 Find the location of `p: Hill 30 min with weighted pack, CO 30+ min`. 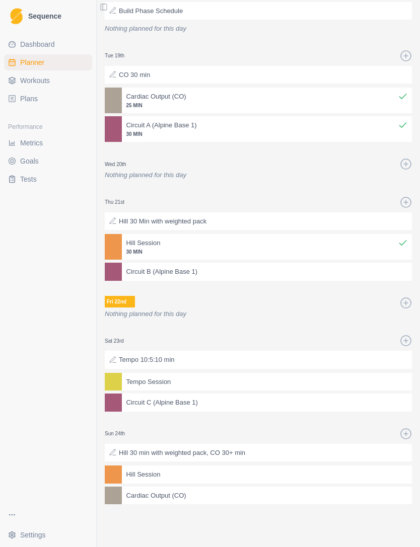

p: Hill 30 min with weighted pack, CO 30+ min is located at coordinates (182, 453).